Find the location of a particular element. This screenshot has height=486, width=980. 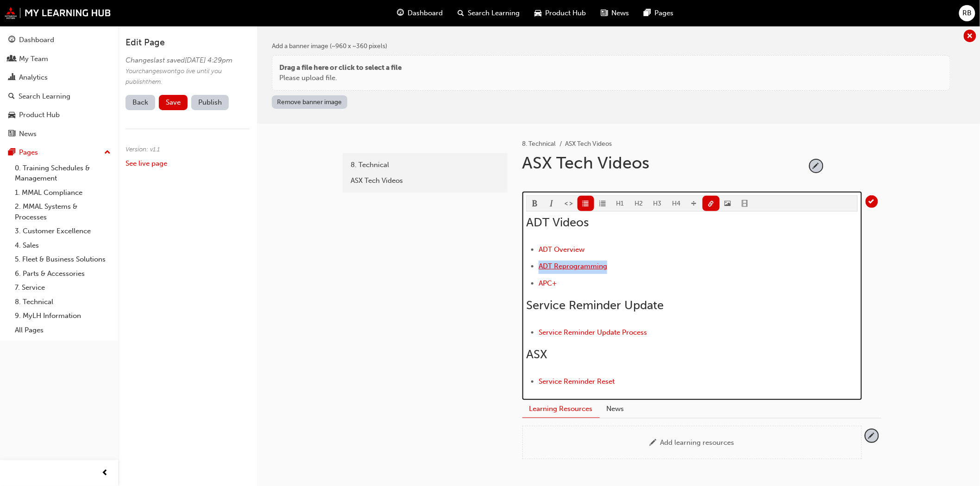

button: video-icon is located at coordinates (745, 203).